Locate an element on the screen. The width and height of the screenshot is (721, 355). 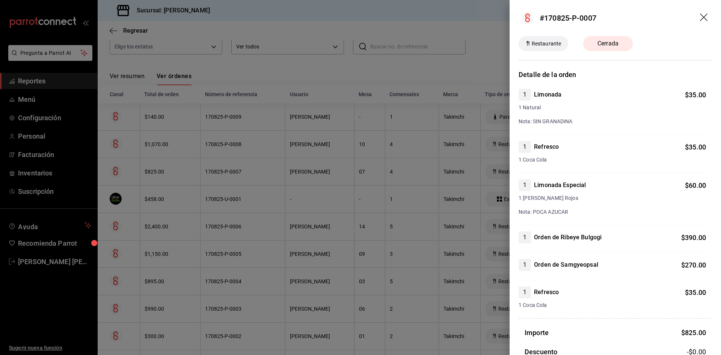
button: drag is located at coordinates (705, 18).